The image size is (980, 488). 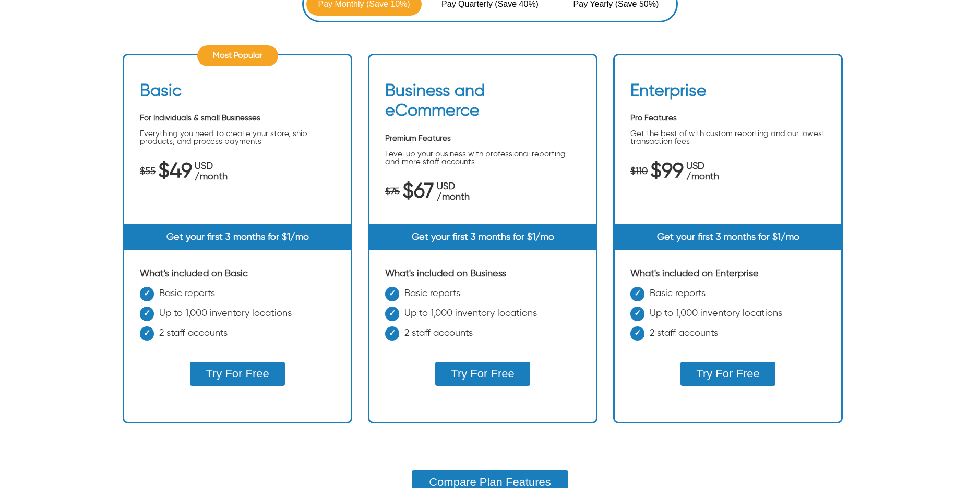 I want to click on div: What's included on Basic, so click(x=238, y=274).